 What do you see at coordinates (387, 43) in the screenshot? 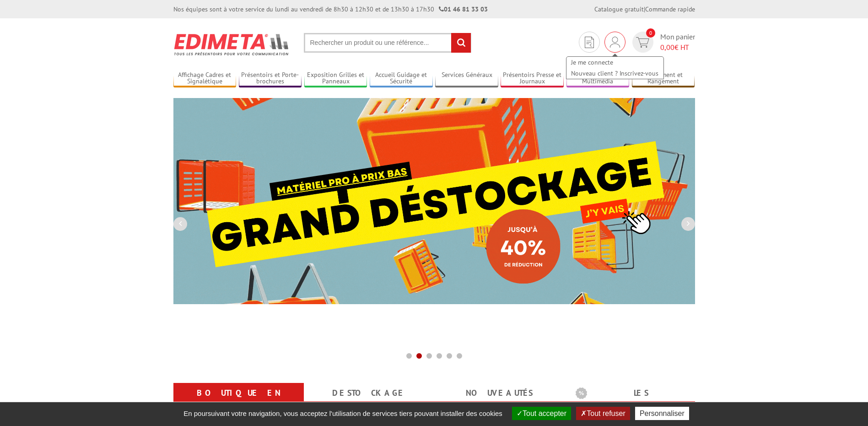
I see `input: Rechercher un produit ou une référence...` at bounding box center [387, 43].